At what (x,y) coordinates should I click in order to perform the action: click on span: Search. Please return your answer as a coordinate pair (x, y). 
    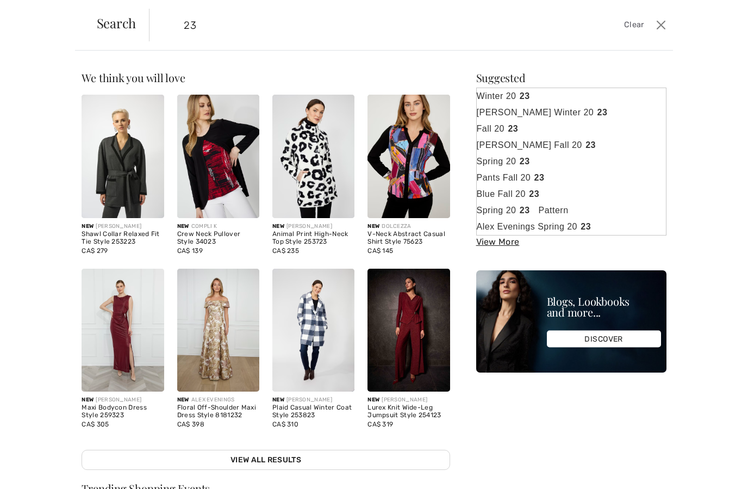
    Looking at the image, I should click on (116, 23).